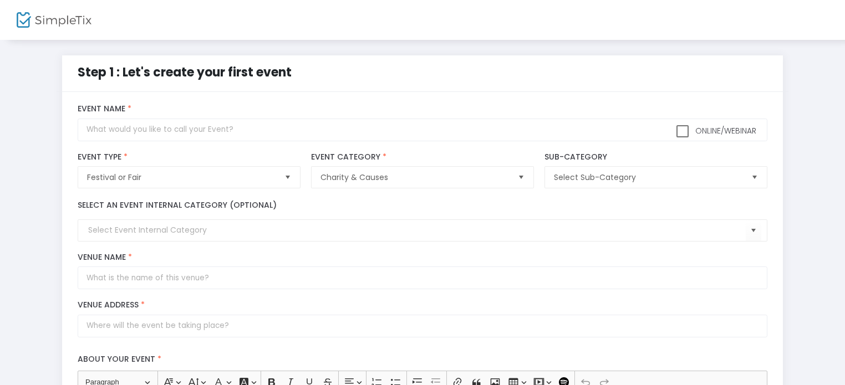 The image size is (845, 385). Describe the element at coordinates (185, 72) in the screenshot. I see `span: Step 1 : Let's create your first event` at that location.